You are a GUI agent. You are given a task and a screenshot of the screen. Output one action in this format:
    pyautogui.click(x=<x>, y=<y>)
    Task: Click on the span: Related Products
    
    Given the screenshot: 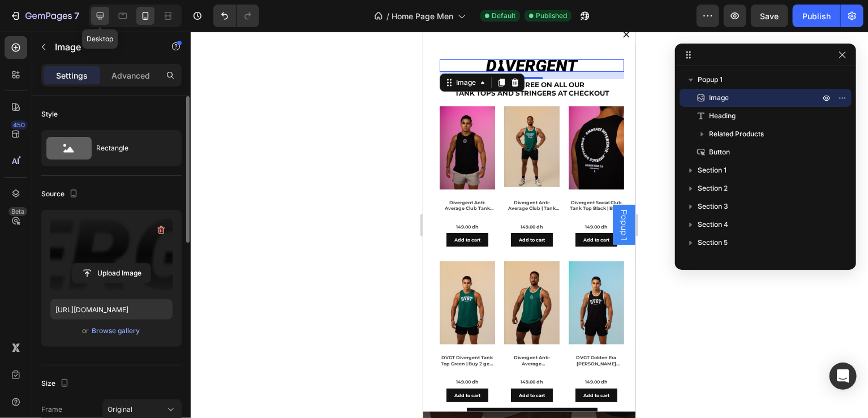 What is the action you would take?
    pyautogui.click(x=736, y=134)
    